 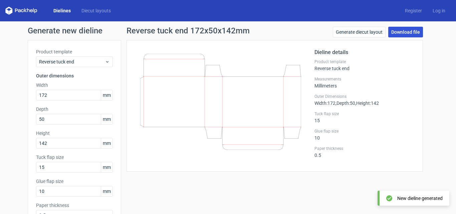 I want to click on span: , Height : 142, so click(x=367, y=103).